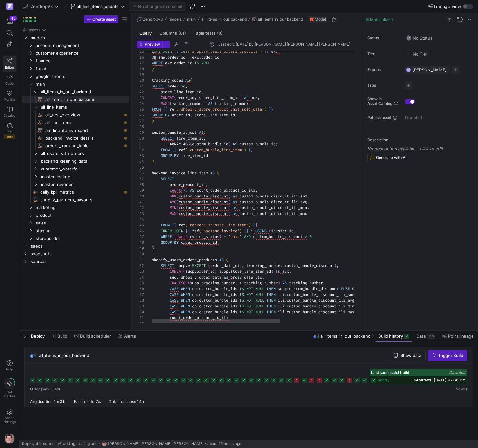 The image size is (478, 448). Describe the element at coordinates (62, 336) in the screenshot. I see `span: Build` at that location.